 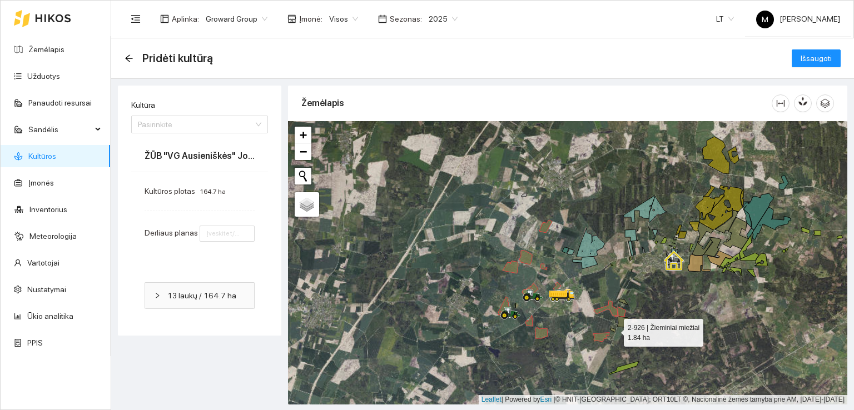 What do you see at coordinates (311, 19) in the screenshot?
I see `span: Įmonė :` at bounding box center [311, 19].